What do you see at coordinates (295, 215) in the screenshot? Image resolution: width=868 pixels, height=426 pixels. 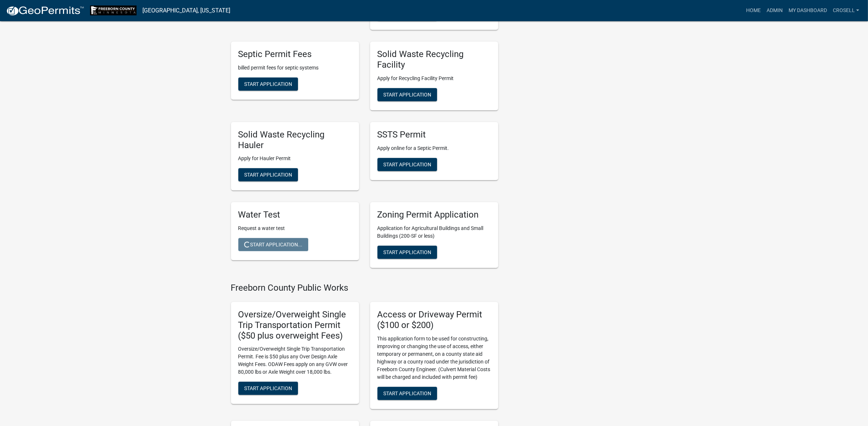 I see `h5: Water Test` at bounding box center [295, 215].